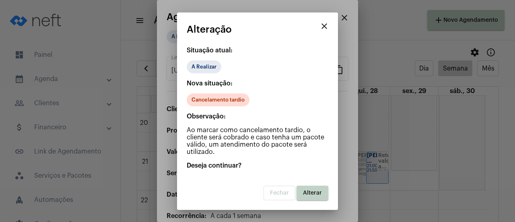  Describe the element at coordinates (312, 193) in the screenshot. I see `button: Alterar` at that location.